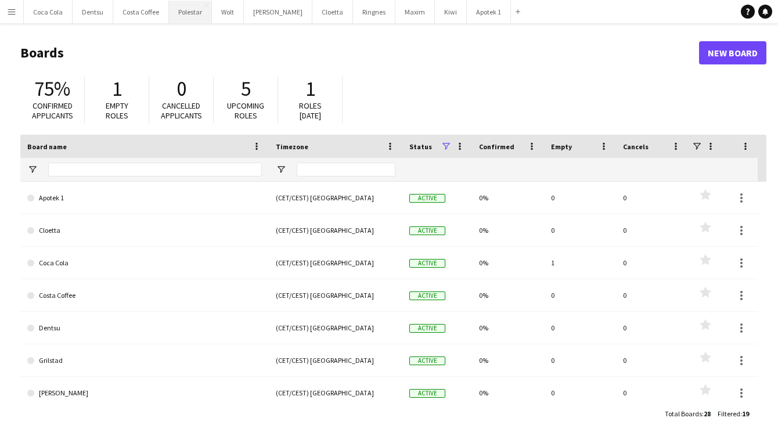 The image size is (778, 443). Describe the element at coordinates (48, 12) in the screenshot. I see `button: Coca Cola` at that location.